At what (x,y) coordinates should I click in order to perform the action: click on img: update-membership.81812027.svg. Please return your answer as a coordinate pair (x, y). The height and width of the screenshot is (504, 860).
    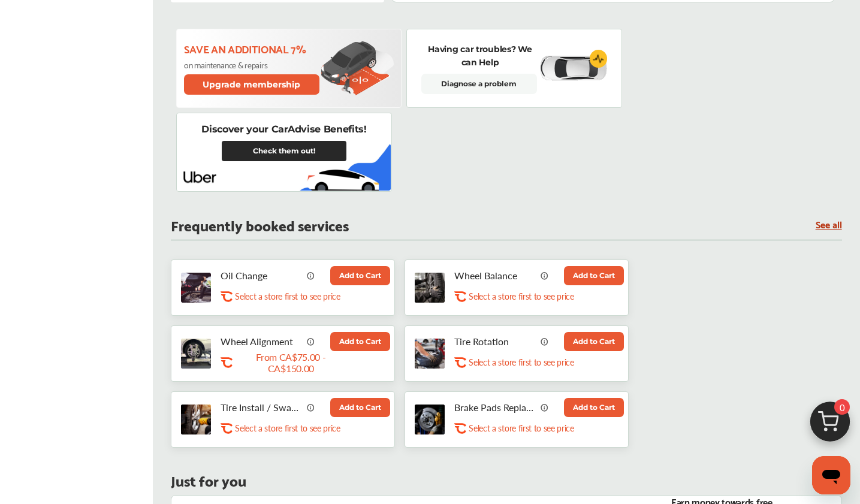
    Looking at the image, I should click on (357, 68).